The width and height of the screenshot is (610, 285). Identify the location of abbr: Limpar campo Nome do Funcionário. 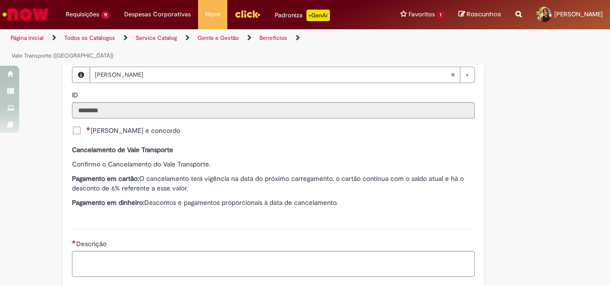
(453, 75).